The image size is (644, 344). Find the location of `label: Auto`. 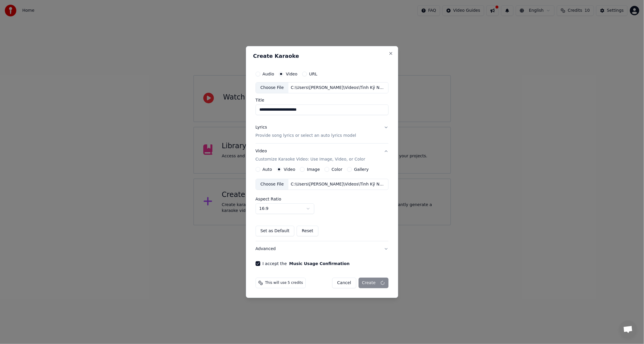

label: Auto is located at coordinates (267, 170).